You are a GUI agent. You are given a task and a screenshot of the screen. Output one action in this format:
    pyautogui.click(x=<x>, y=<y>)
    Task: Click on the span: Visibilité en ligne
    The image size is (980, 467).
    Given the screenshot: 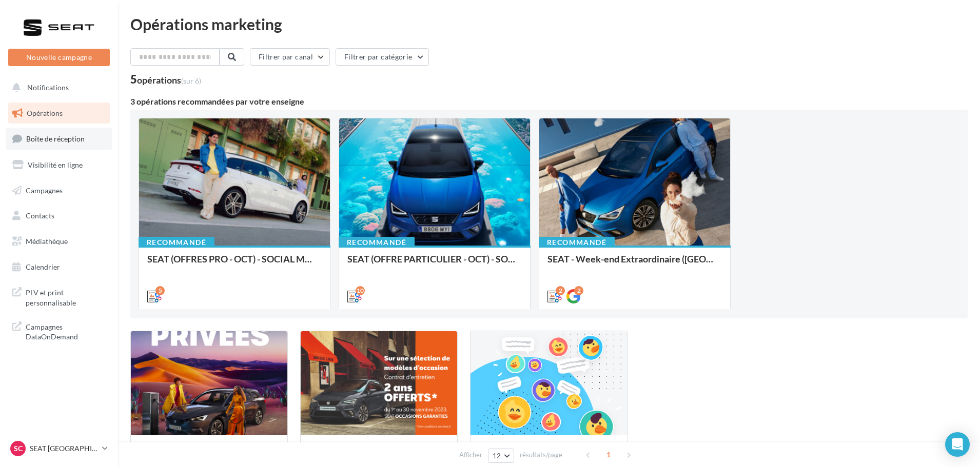 What is the action you would take?
    pyautogui.click(x=55, y=165)
    